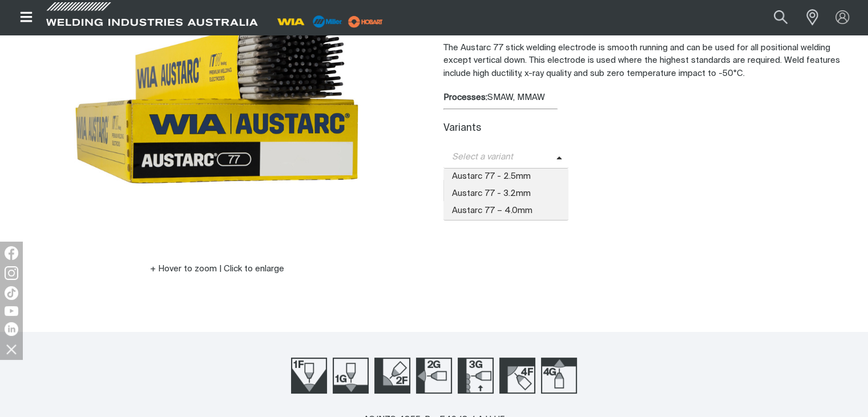 Image resolution: width=868 pixels, height=417 pixels. What do you see at coordinates (11, 273) in the screenshot?
I see `img: Instagram` at bounding box center [11, 273].